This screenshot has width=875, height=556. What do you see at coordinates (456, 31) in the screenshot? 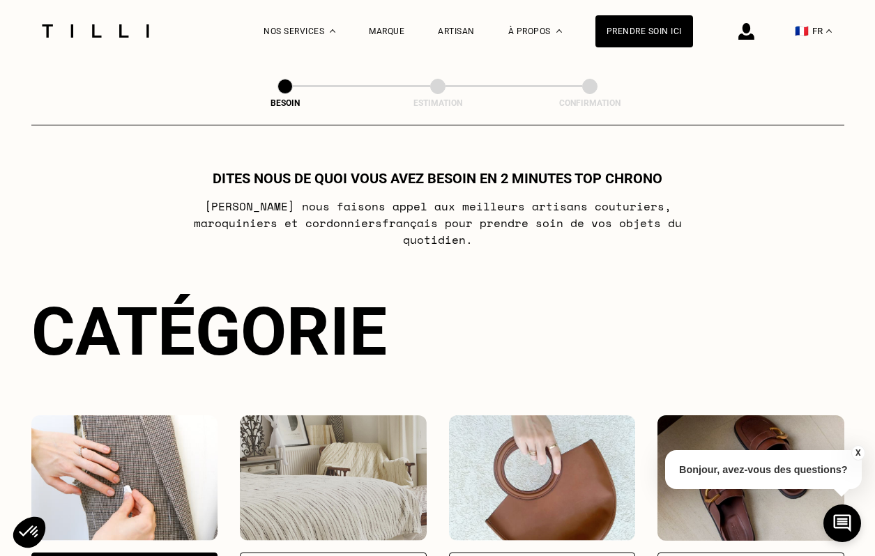
I see `div: Artisan` at bounding box center [456, 31].